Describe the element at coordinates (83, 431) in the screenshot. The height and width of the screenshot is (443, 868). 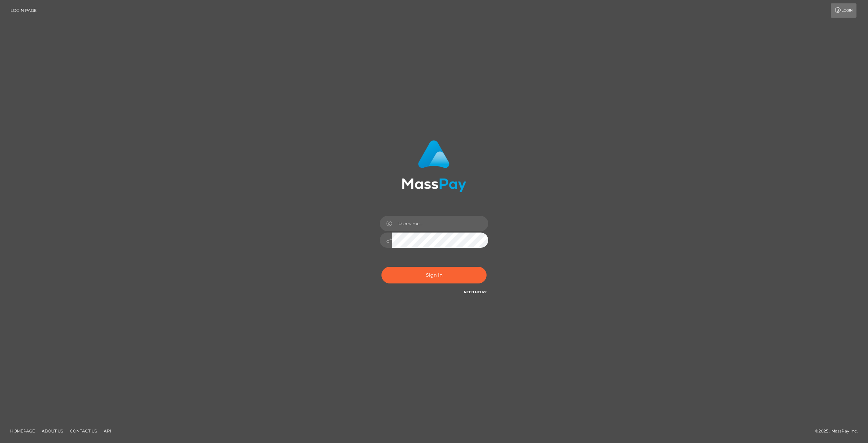
I see `a: Contact Us` at that location.